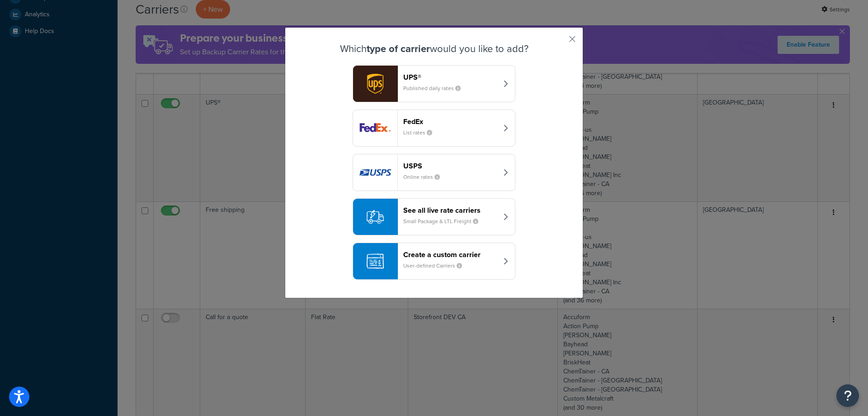  Describe the element at coordinates (434, 84) in the screenshot. I see `button: ups logoUPS®Published daily rates` at that location.